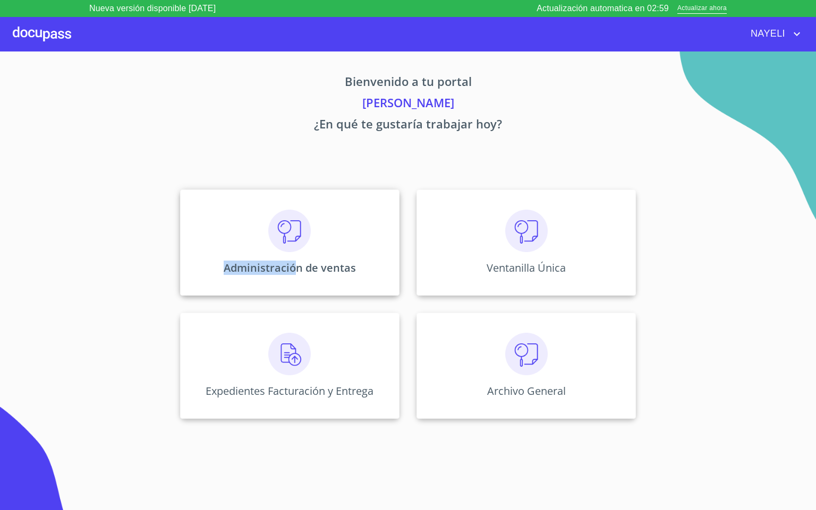  Describe the element at coordinates (408, 126) in the screenshot. I see `p: ¿En qué te gustaría trabajar hoy?` at that location.